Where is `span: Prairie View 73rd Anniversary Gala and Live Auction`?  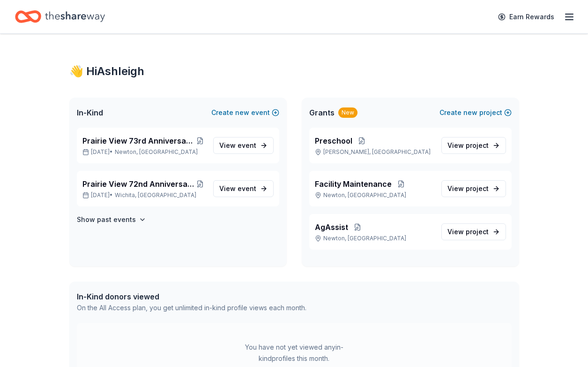 span: Prairie View 73rd Anniversary Gala and Live Auction is located at coordinates (139, 140).